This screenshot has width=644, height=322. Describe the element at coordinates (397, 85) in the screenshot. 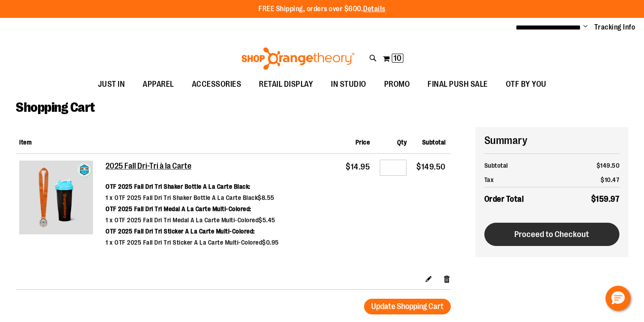

I see `a: PROMO` at that location.